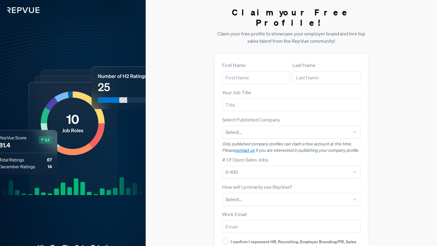 The height and width of the screenshot is (246, 437). Describe the element at coordinates (326, 78) in the screenshot. I see `input: Last Name` at that location.